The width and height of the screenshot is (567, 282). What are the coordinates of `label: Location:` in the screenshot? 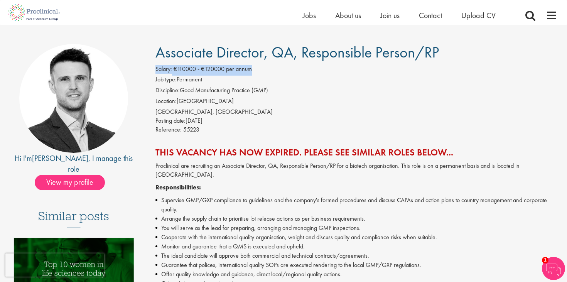 It's located at (166, 101).